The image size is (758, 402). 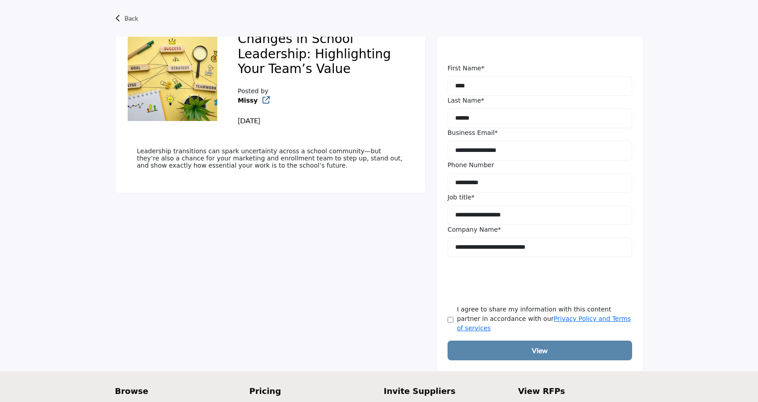 I want to click on input: Company Name, so click(x=540, y=247).